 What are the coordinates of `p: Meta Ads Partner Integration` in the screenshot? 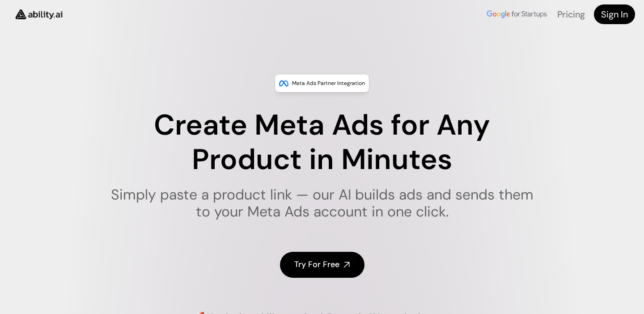 It's located at (328, 84).